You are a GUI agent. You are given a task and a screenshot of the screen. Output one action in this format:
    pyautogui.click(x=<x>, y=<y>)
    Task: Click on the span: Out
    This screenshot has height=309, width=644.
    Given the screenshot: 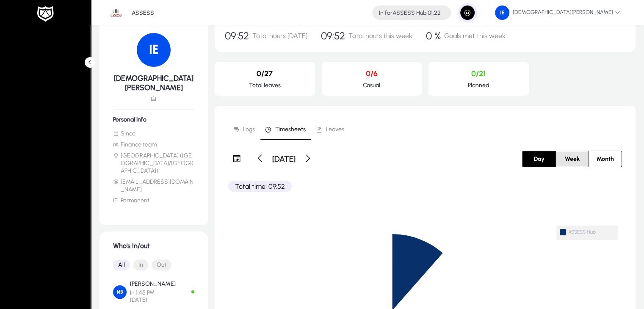 What is the action you would take?
    pyautogui.click(x=162, y=265)
    